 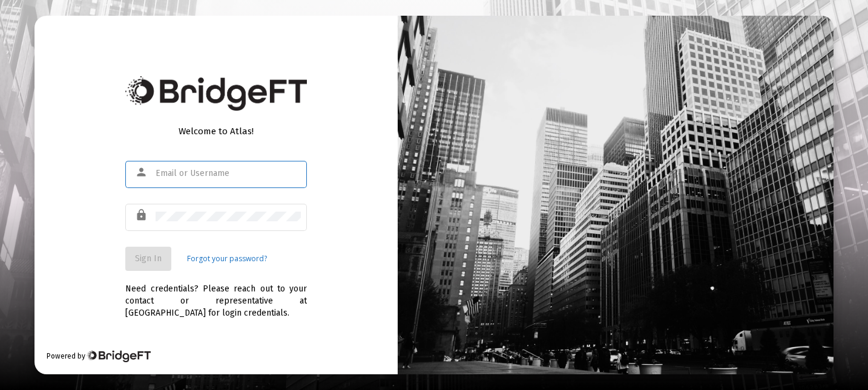 What do you see at coordinates (98, 356) in the screenshot?
I see `div: Powered by` at bounding box center [98, 356].